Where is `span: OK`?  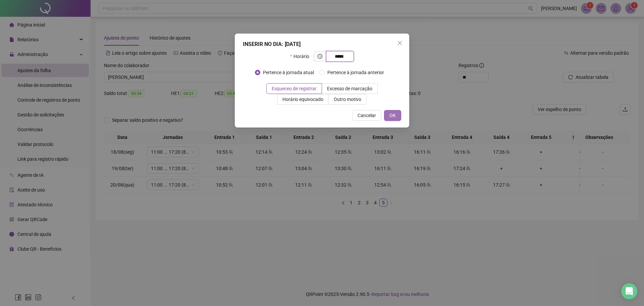
span: OK is located at coordinates (393, 115).